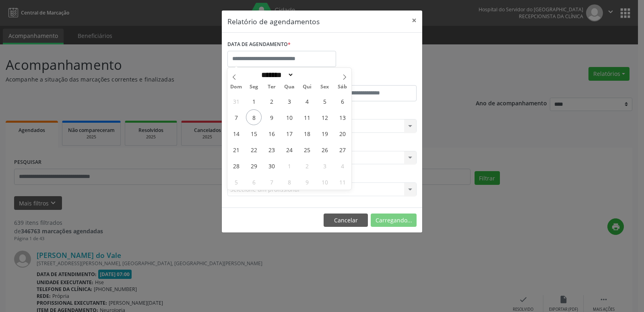 Image resolution: width=644 pixels, height=312 pixels. Describe the element at coordinates (289, 149) in the screenshot. I see `span: Setembro 24, 2025` at that location.